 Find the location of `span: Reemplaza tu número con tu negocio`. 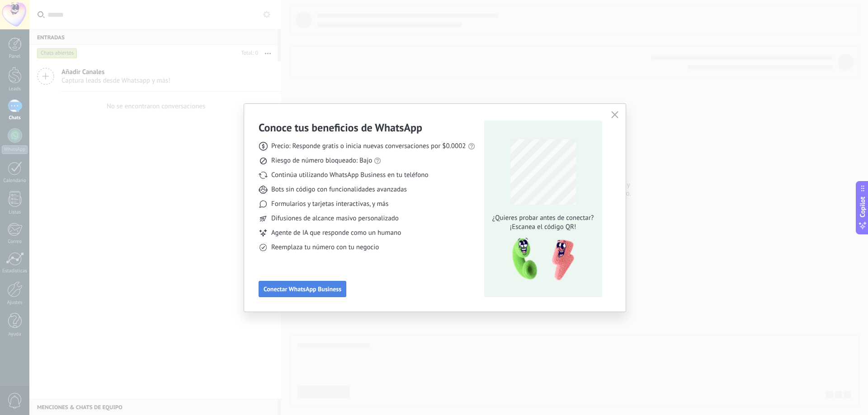

span: Reemplaza tu número con tu negocio is located at coordinates (325, 248).